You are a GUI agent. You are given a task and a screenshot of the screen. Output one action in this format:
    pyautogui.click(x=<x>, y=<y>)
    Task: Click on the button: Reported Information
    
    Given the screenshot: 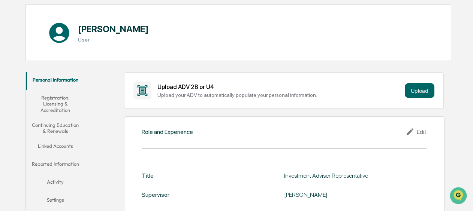 What is the action you would take?
    pyautogui.click(x=55, y=166)
    